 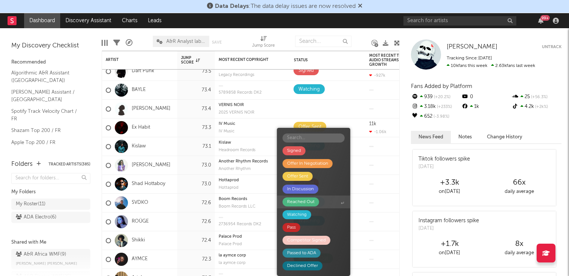 I want to click on div: Offer Sent, so click(x=298, y=176).